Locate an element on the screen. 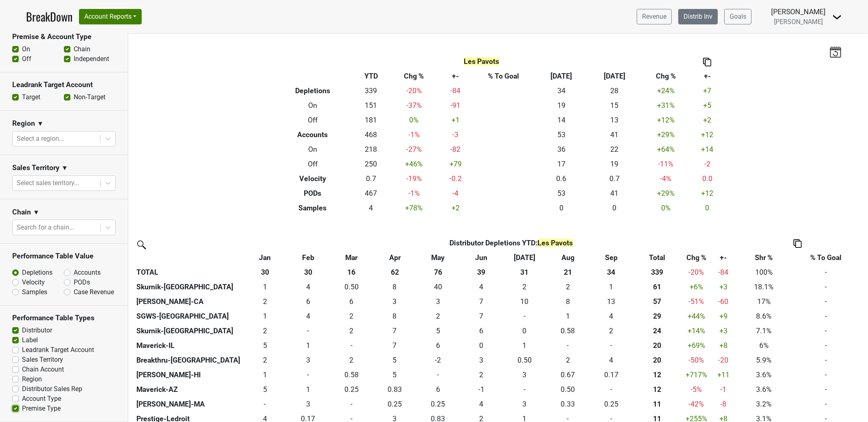  label: Account Type is located at coordinates (41, 399).